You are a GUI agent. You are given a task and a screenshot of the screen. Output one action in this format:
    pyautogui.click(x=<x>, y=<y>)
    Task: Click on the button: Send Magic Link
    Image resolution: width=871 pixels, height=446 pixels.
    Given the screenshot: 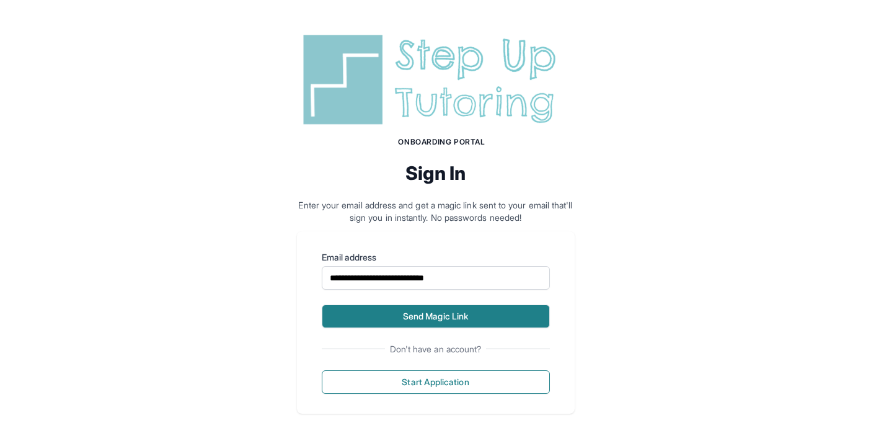 What is the action you would take?
    pyautogui.click(x=436, y=316)
    